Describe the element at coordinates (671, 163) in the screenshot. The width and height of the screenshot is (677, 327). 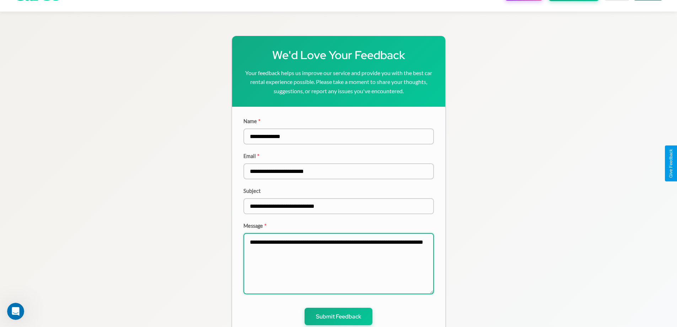
I see `div: Give Feedback` at that location.